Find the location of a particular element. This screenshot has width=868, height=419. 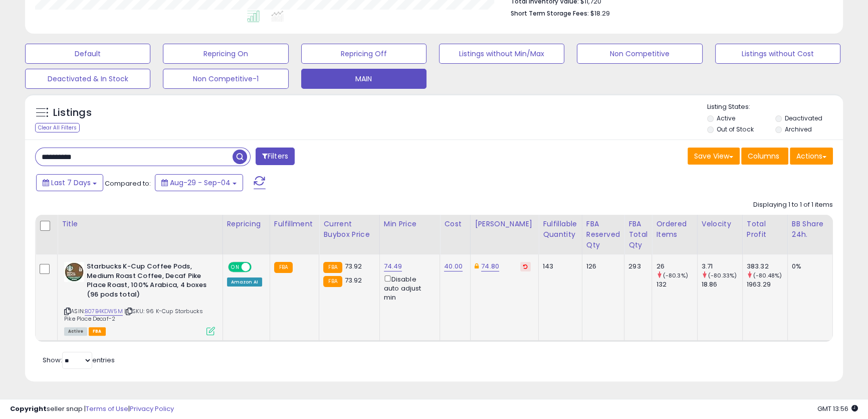

div: Fulfillment is located at coordinates (294, 224).